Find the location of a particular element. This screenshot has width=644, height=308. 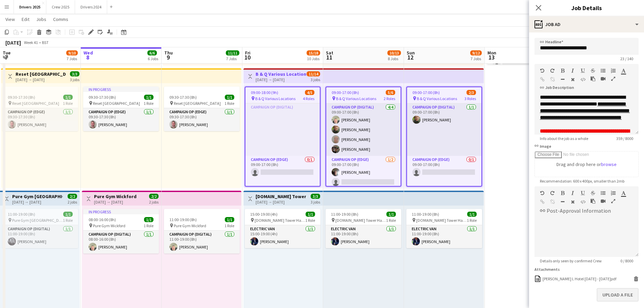

span: 09:00-17:00 (8h) is located at coordinates (345, 92).